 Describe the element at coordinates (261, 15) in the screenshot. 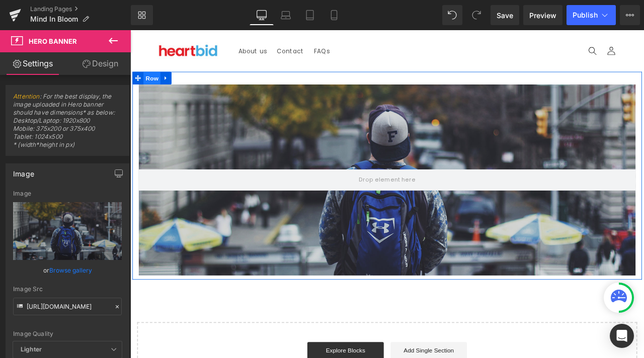

I see `a: Desktop` at that location.